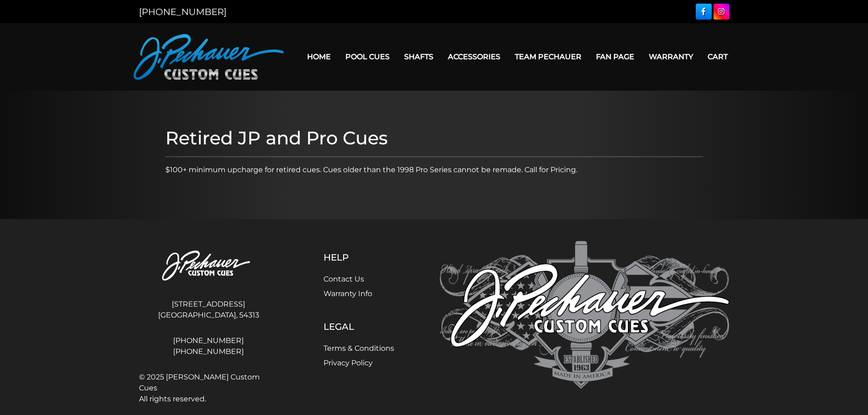 This screenshot has height=415, width=868. I want to click on a: Warranty, so click(671, 56).